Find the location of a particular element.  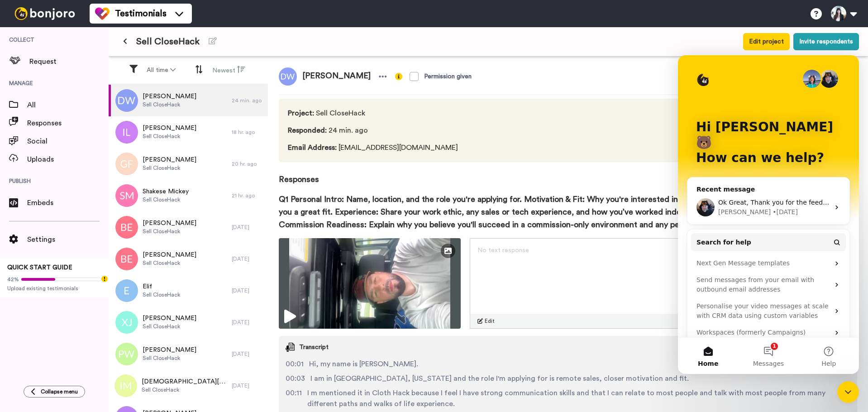

a: Shakese MickeySell CloseHack21 hr. ago is located at coordinates (188, 195).